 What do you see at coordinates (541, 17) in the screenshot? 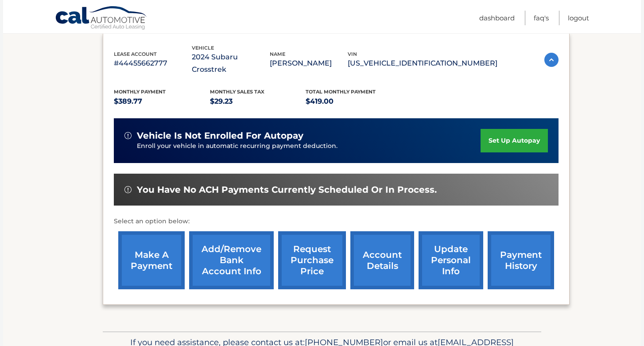
I see `a: FAQ's` at bounding box center [541, 17].